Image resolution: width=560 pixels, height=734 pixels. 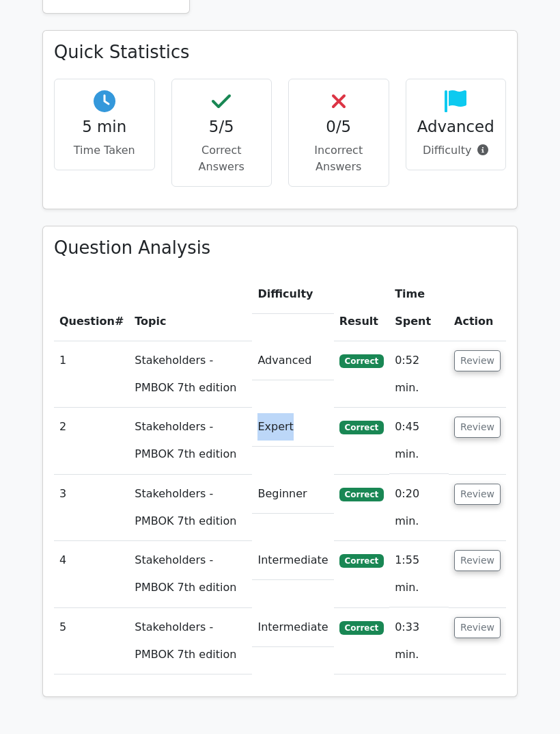 I want to click on td: 0:45 min., so click(x=419, y=441).